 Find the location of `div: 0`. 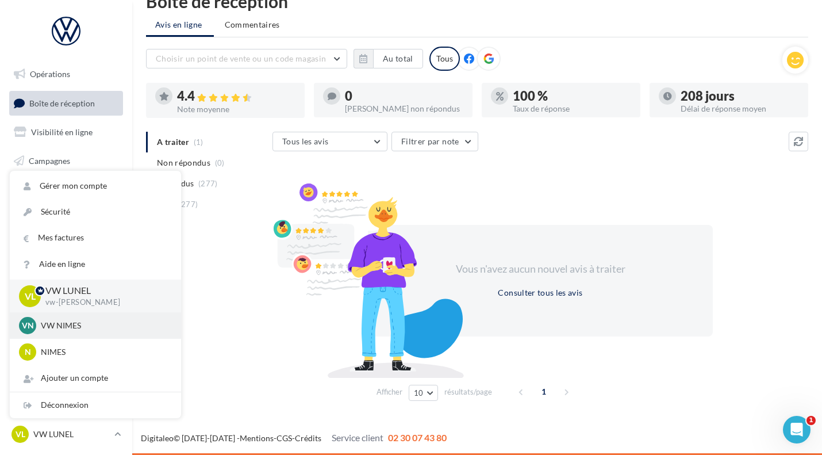

div: 0 is located at coordinates (404, 96).